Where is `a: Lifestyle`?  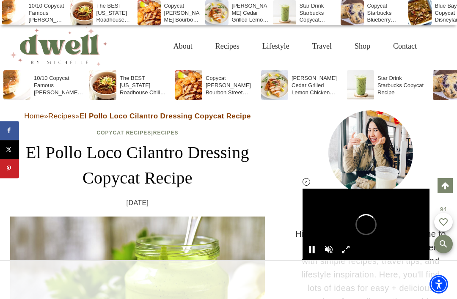
a: Lifestyle is located at coordinates (276, 46).